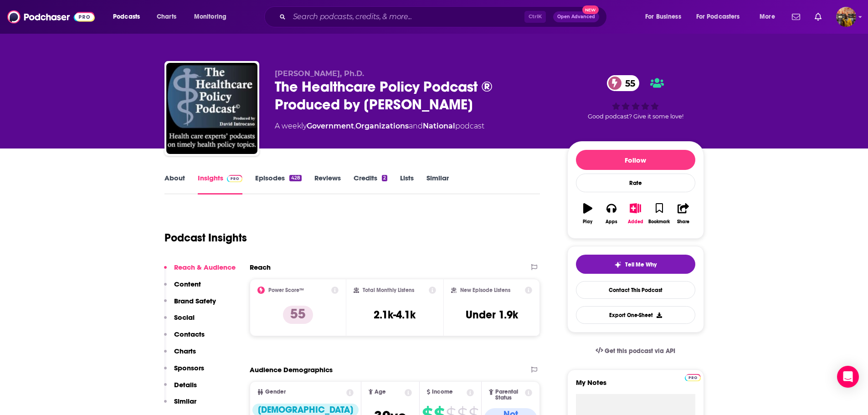 The height and width of the screenshot is (415, 868). Describe the element at coordinates (51, 17) in the screenshot. I see `img: Podchaser - Follow, Share and Rate Podcasts` at that location.